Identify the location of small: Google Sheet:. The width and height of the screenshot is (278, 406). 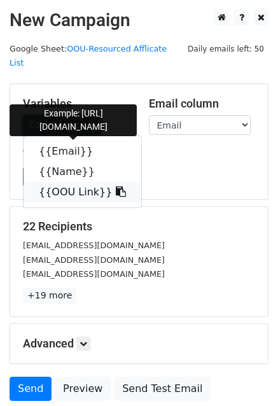
(88, 56).